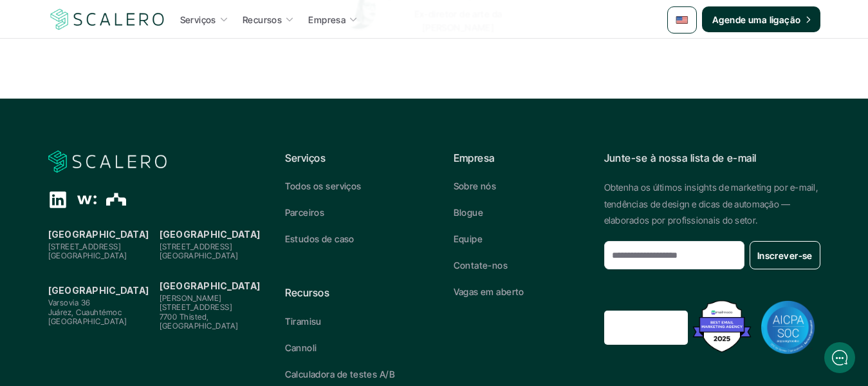 The image size is (868, 386). I want to click on font: Obtenha os últimos insights de marketing por e-mail, tendências de design e dicas de automação — ..., so click(712, 203).